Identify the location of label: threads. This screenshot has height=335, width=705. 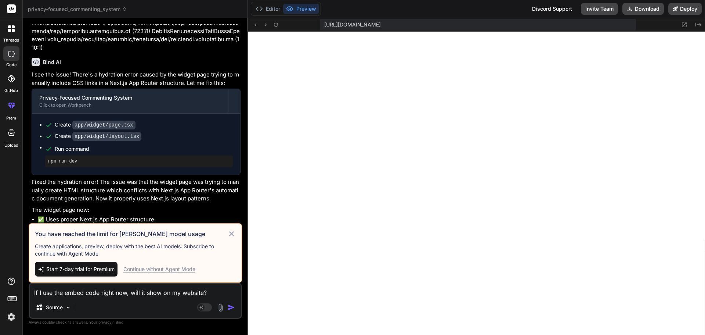
(11, 40).